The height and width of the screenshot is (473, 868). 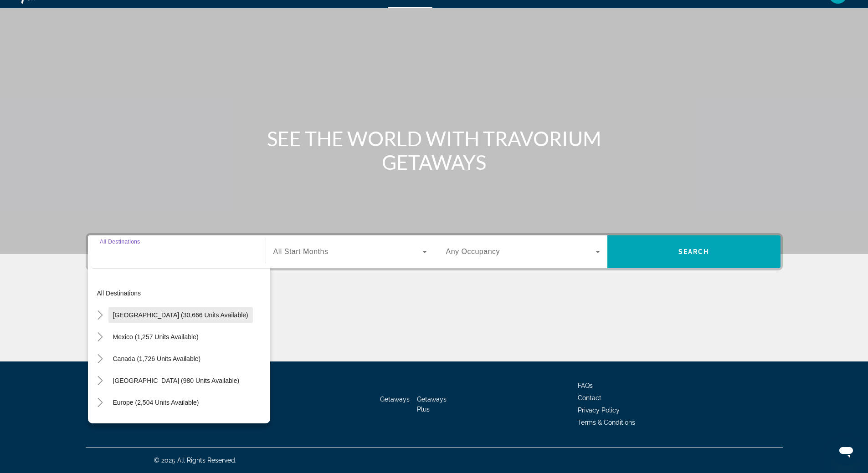 What do you see at coordinates (432, 405) in the screenshot?
I see `a: Getaways Plus` at bounding box center [432, 405].